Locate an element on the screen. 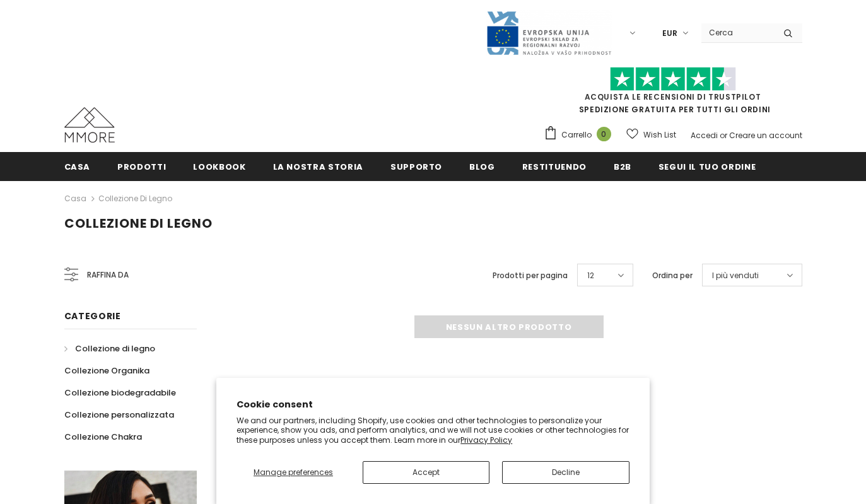 The image size is (866, 504). span: SPEDIZIONE GRATUITA PER TUTTI GLI ORDINI is located at coordinates (673, 93).